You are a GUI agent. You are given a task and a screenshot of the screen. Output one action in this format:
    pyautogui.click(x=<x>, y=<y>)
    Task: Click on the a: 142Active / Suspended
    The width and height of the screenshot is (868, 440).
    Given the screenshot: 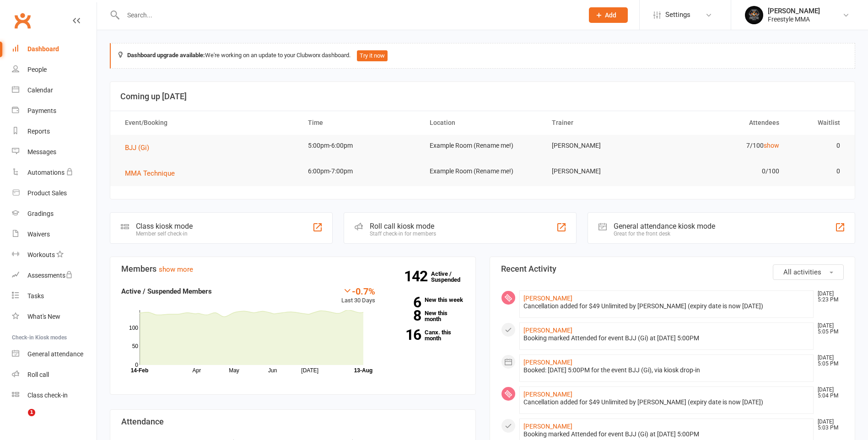 What is the action you would take?
    pyautogui.click(x=451, y=277)
    